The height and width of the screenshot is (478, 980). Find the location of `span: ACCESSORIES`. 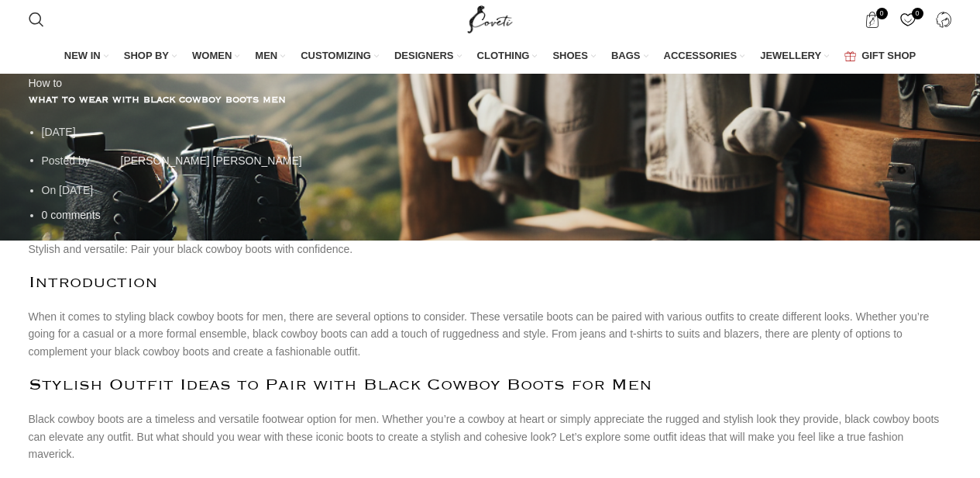

span: ACCESSORIES is located at coordinates (700, 56).